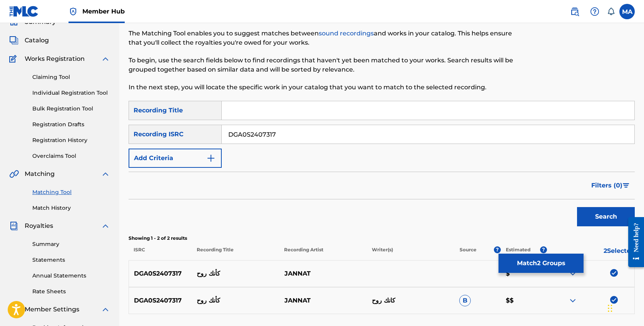 The width and height of the screenshot is (644, 326). What do you see at coordinates (160, 253) in the screenshot?
I see `p: ISRC` at bounding box center [160, 253].